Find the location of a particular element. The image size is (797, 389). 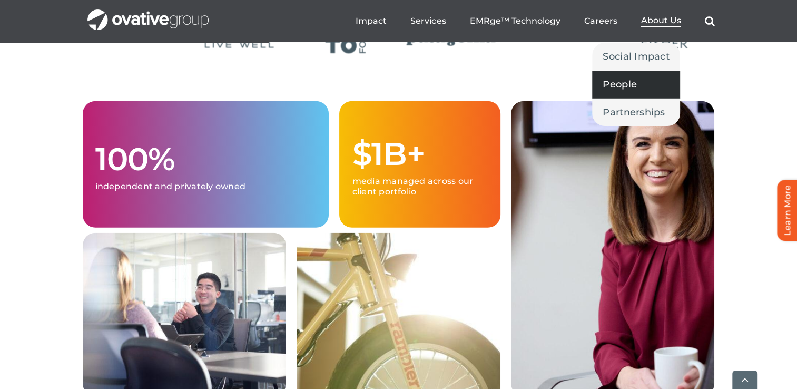

nav: Menu is located at coordinates (535, 21).